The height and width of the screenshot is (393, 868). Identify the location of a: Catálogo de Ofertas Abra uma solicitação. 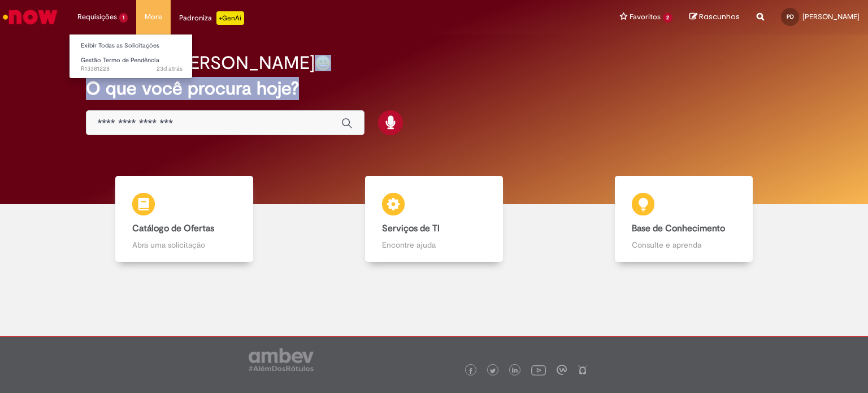
(184, 219).